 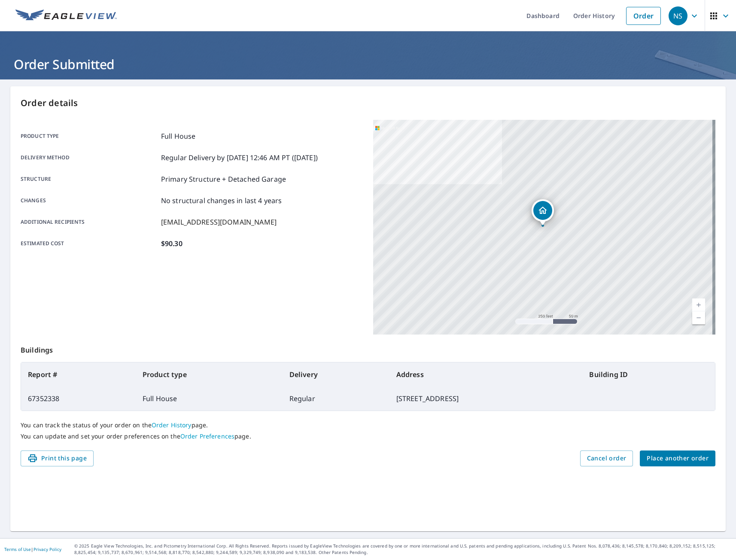 What do you see at coordinates (678, 16) in the screenshot?
I see `div: NS` at bounding box center [678, 16].